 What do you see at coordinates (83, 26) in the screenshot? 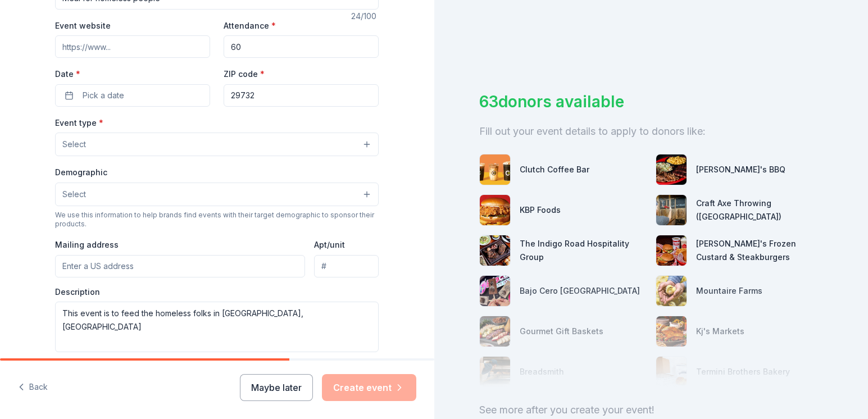
I see `label: Event website` at bounding box center [83, 26].